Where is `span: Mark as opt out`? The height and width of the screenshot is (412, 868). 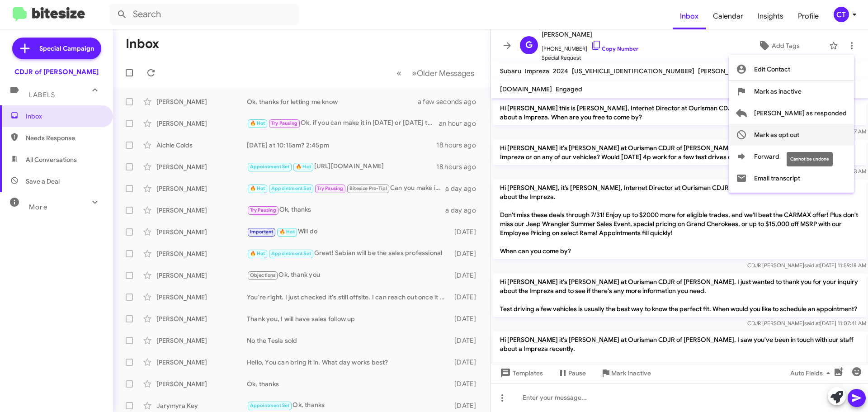
span: Mark as opt out is located at coordinates (777, 135).